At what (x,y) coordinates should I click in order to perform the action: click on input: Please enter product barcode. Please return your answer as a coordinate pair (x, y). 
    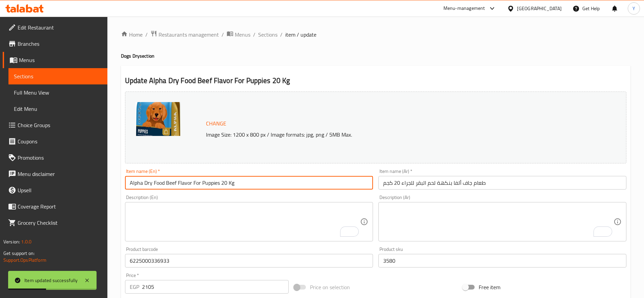
    Looking at the image, I should click on (249, 260).